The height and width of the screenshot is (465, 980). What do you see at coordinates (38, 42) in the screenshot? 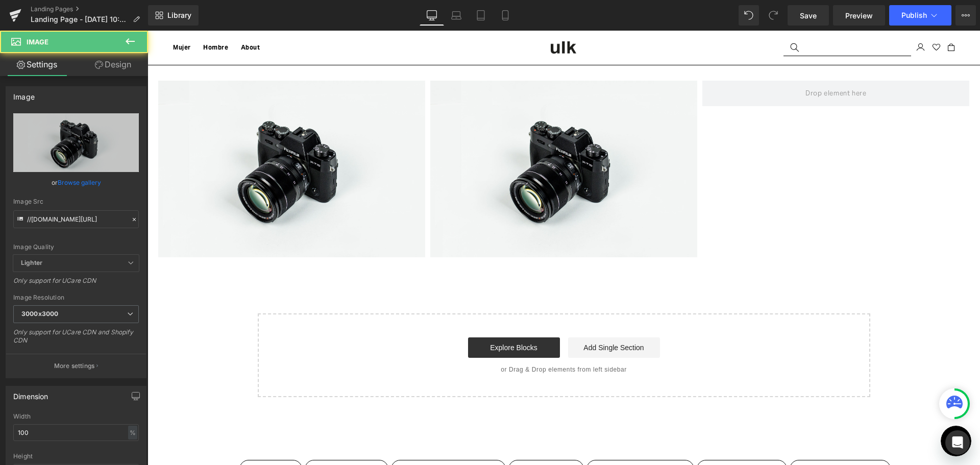
I see `span: Image` at bounding box center [38, 42].